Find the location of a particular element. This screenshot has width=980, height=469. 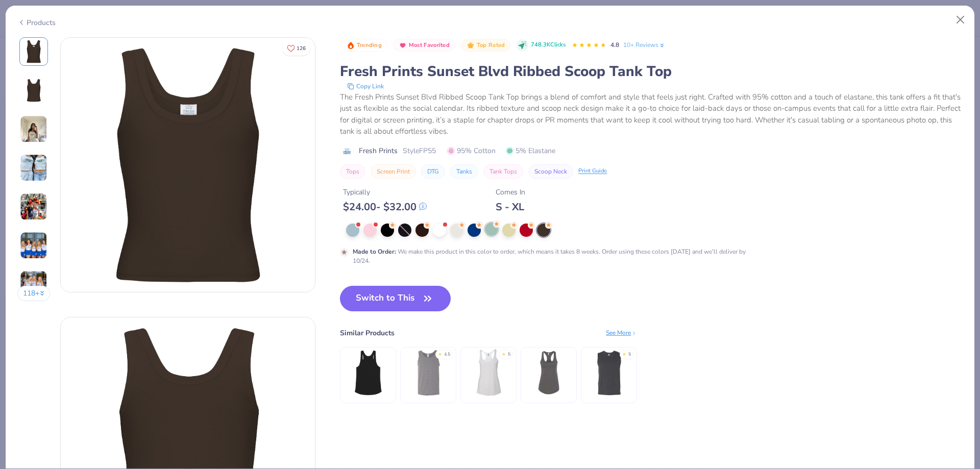

div: 4.5 is located at coordinates (447, 355).